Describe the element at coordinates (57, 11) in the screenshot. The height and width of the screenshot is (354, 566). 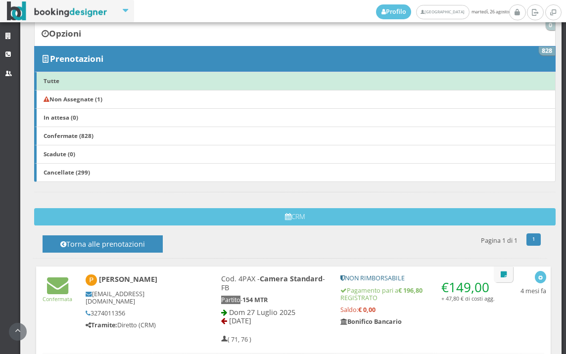
I see `img: BookingDesigner.com` at that location.